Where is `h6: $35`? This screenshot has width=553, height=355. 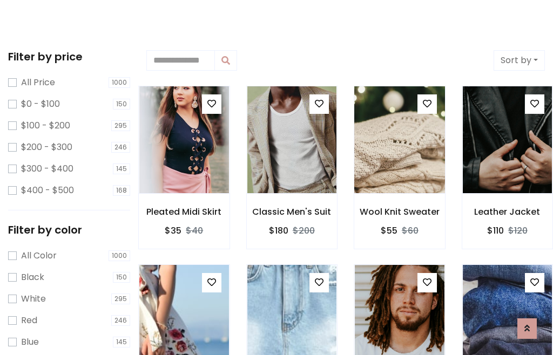
h6: $35 is located at coordinates (173, 231).